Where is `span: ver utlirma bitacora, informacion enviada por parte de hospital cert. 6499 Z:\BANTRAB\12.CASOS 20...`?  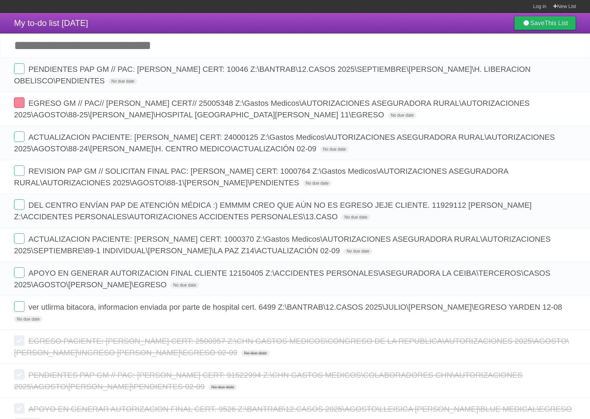
span: ver utlirma bitacora, informacion enviada por parte de hospital cert. 6499 Z:\BANTRAB\12.CASOS 20... is located at coordinates (296, 307).